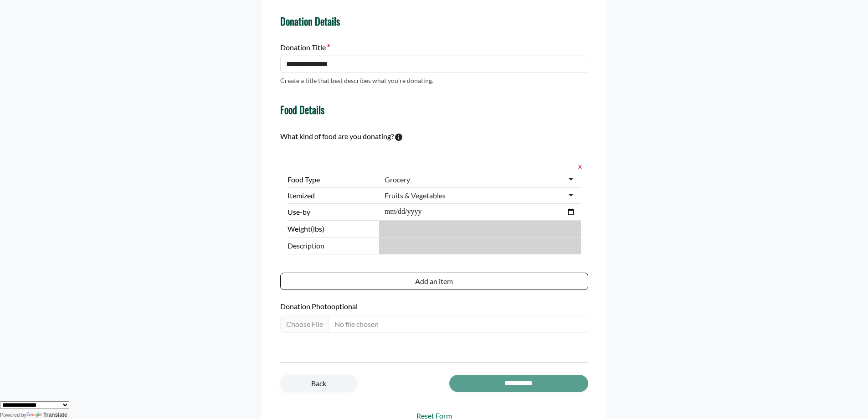  Describe the element at coordinates (398, 137) in the screenshot. I see `svg: To calculate environmental impacts, we follow the Food Loss + Waste Protocol` at that location.